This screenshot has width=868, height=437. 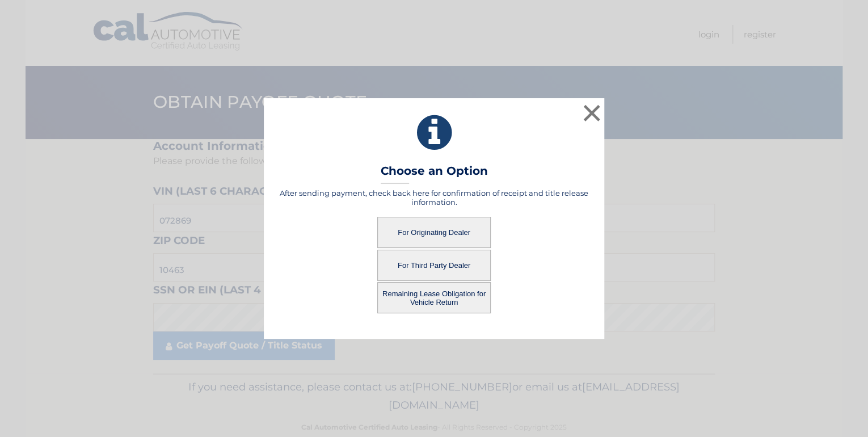 What do you see at coordinates (434, 197) in the screenshot?
I see `h5: After sending payment, check back here for confirmation of receipt and title release information.` at bounding box center [434, 197].